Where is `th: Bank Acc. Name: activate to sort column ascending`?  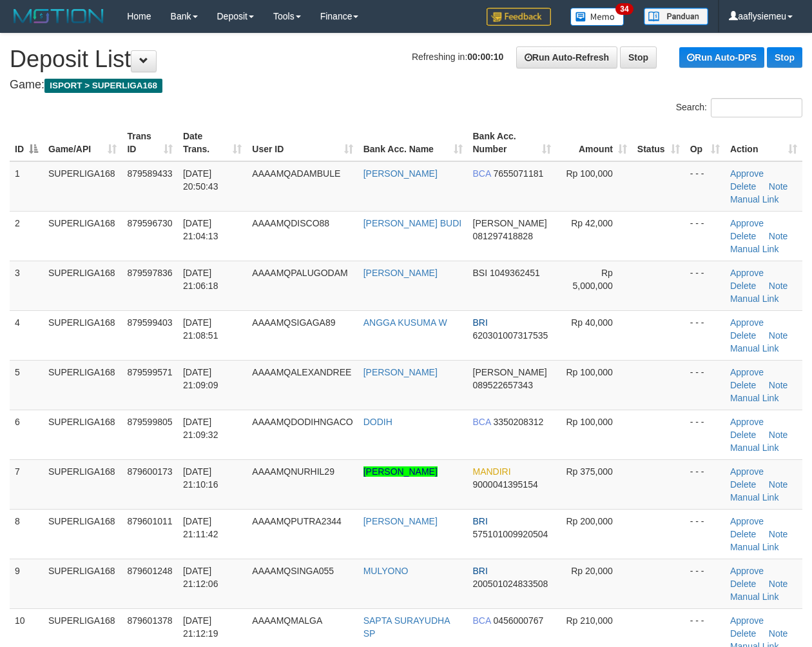 th: Bank Acc. Name: activate to sort column ascending is located at coordinates (413, 143).